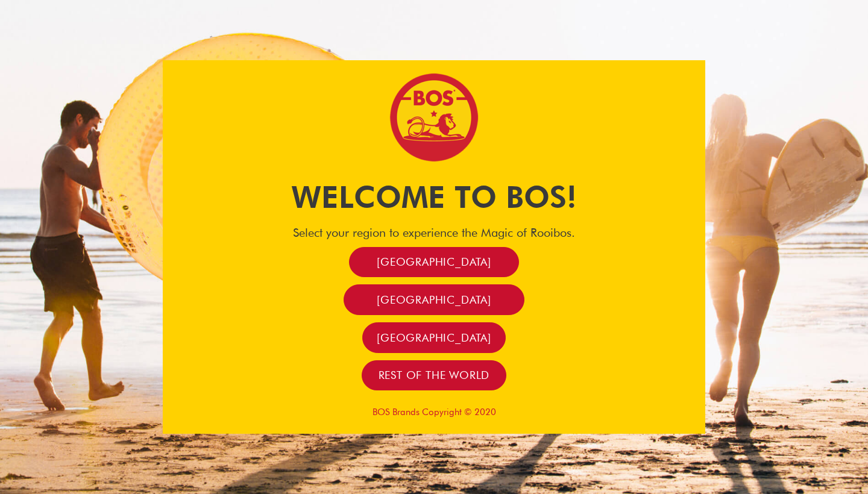 The width and height of the screenshot is (868, 494). I want to click on p: BOS Brands Copyright © 2020, so click(434, 412).